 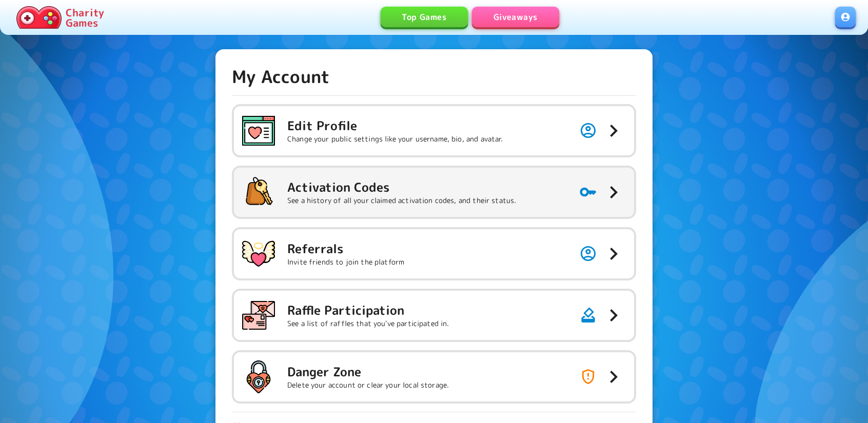 What do you see at coordinates (434, 254) in the screenshot?
I see `button: ReferralsInvite friends to join the platform` at bounding box center [434, 254].